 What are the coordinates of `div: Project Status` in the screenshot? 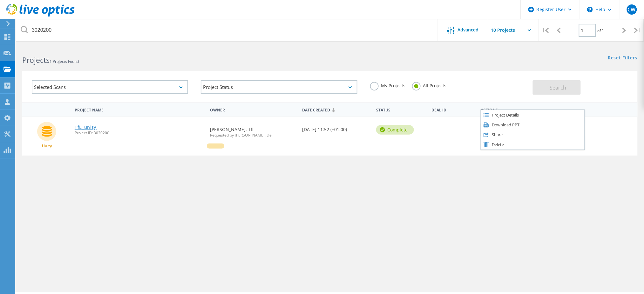 It's located at (279, 87).